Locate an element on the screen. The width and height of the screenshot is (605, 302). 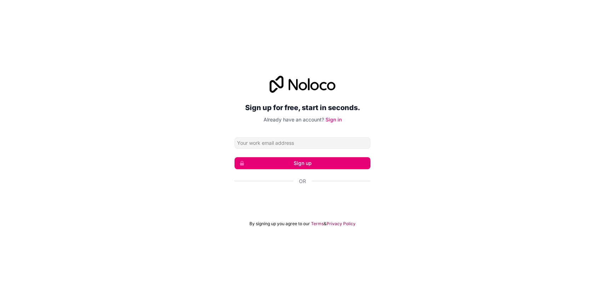
span: Already have an account? is located at coordinates (294, 119).